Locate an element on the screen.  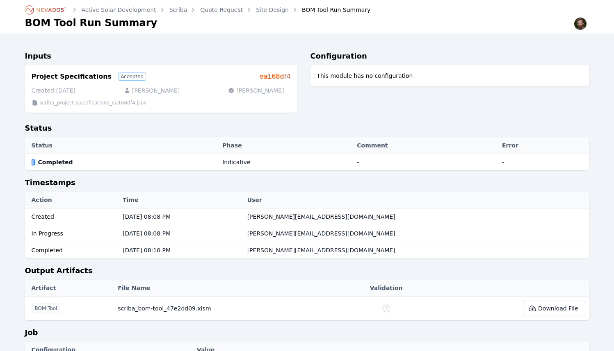
h2: Configuration is located at coordinates (450, 58).